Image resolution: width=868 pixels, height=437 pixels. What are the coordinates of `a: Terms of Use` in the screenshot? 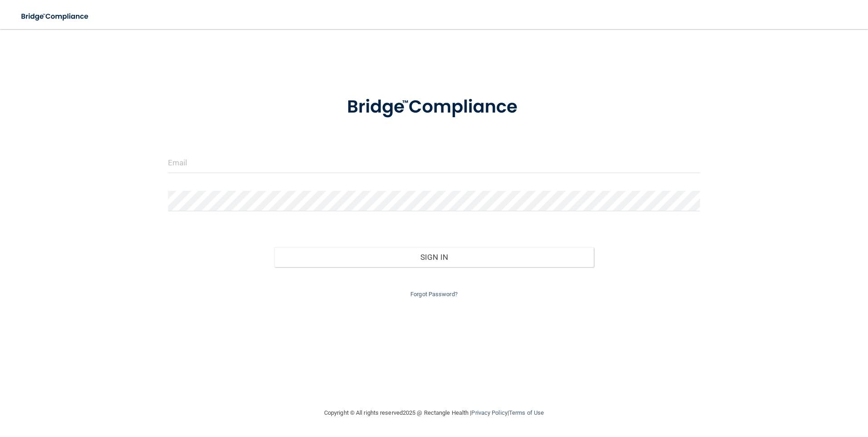 It's located at (526, 413).